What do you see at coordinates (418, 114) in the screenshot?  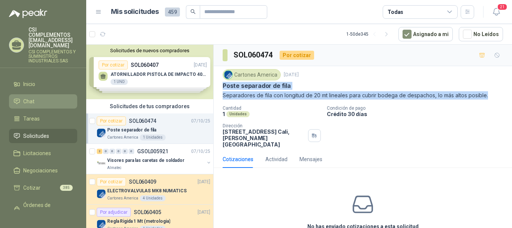 I see `p: Crédito 30 días` at bounding box center [418, 114].